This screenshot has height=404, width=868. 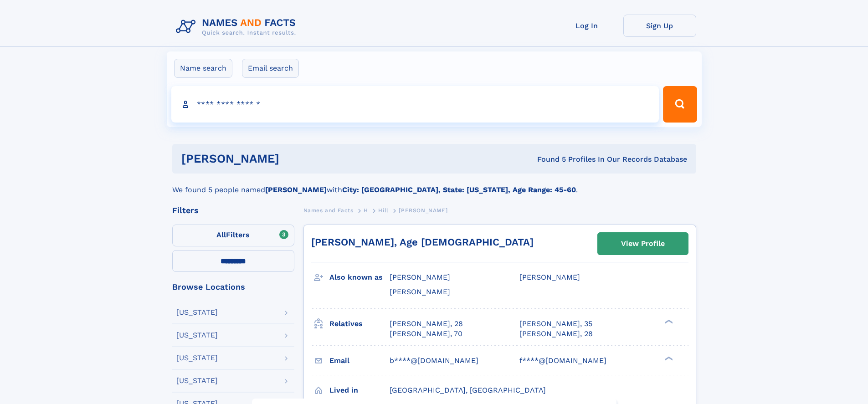 What do you see at coordinates (359, 361) in the screenshot?
I see `h3: Email` at bounding box center [359, 361].